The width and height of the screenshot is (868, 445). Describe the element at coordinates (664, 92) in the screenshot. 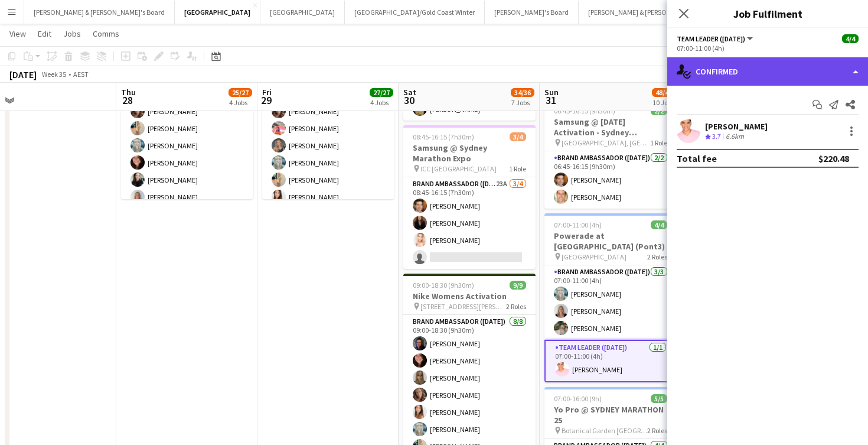

I see `span: 48/49` at that location.